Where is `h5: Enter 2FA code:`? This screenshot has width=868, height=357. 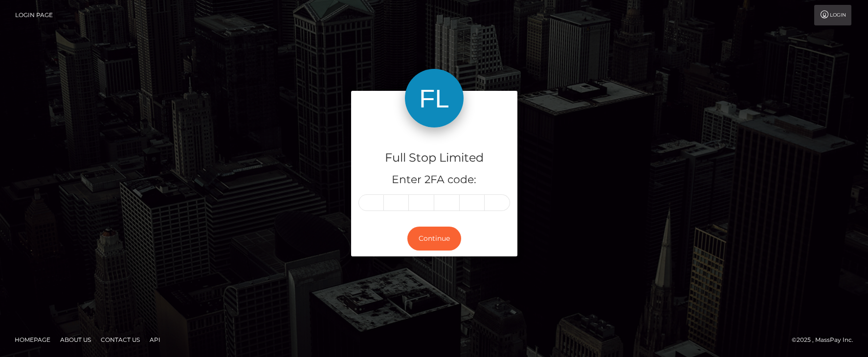
h5: Enter 2FA code: is located at coordinates (434, 180).